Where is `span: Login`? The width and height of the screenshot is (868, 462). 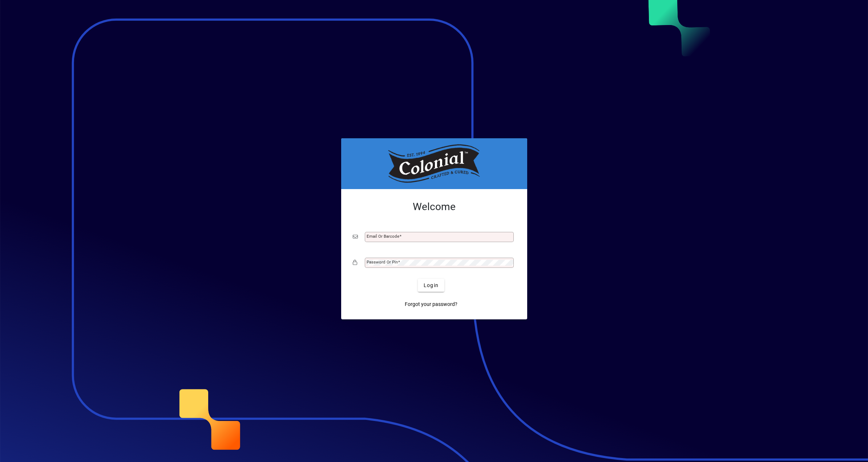
span: Login is located at coordinates (431, 285).